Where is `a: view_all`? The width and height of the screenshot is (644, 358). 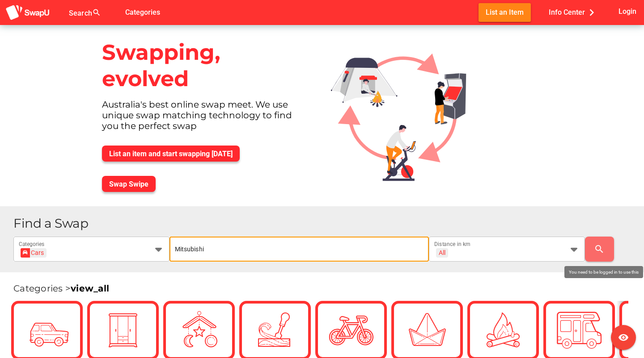 a: view_all is located at coordinates (90, 289).